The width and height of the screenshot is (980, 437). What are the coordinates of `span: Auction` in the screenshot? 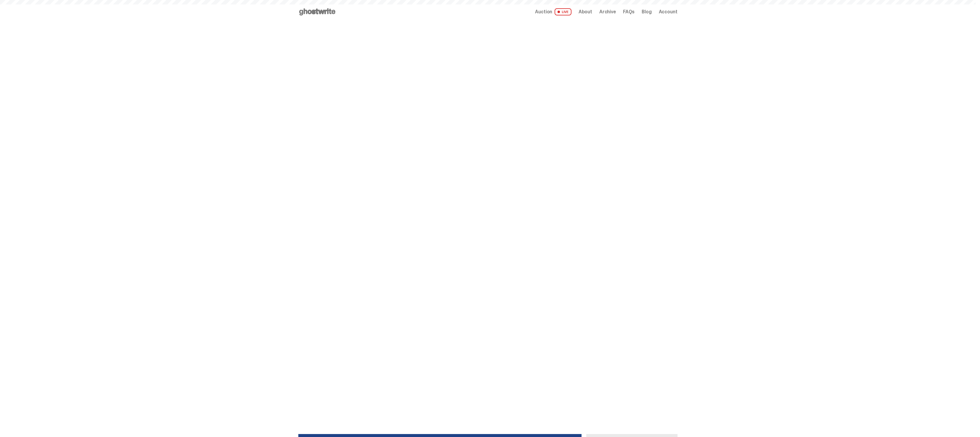 It's located at (543, 12).